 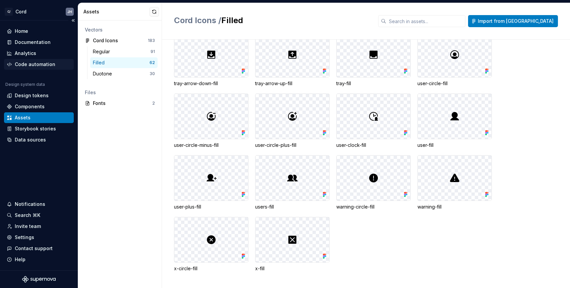 I want to click on a: Storybook stories, so click(x=39, y=129).